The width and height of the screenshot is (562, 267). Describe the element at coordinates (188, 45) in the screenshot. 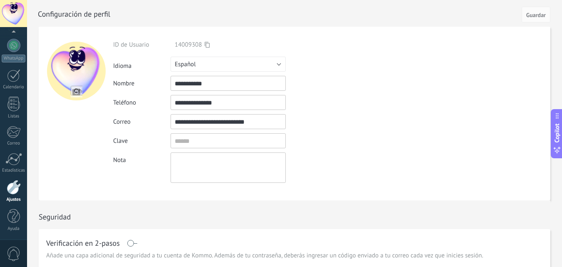

I see `span: 14009308` at that location.